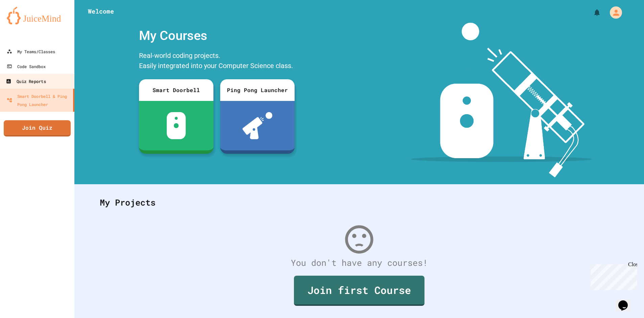  I want to click on div: My Courses, so click(217, 36).